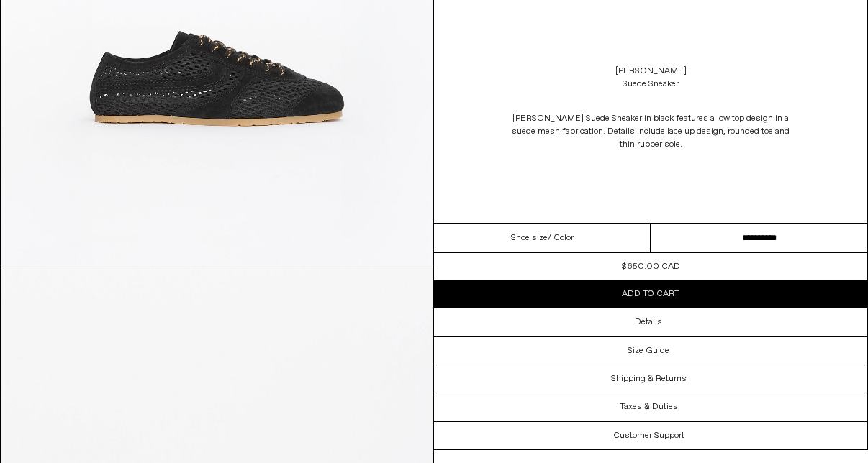  I want to click on button: Add to cart, so click(650, 294).